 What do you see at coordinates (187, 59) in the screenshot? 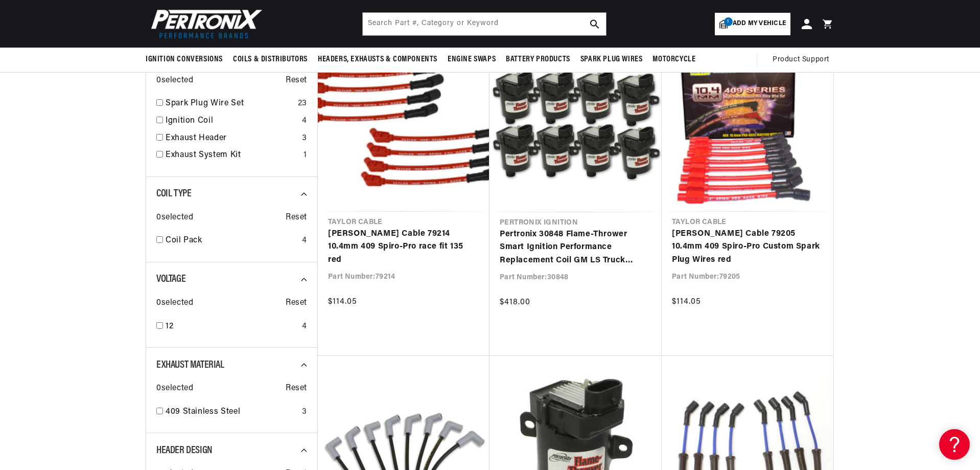
I see `summary: Ignition Conversions` at bounding box center [187, 59].